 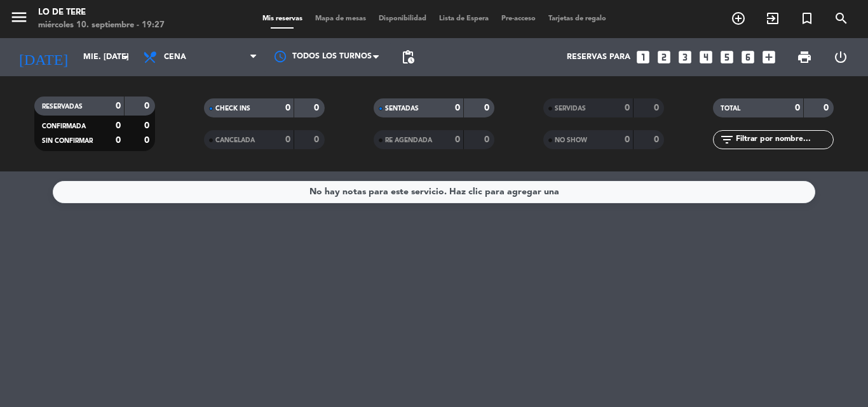 I want to click on span: TOTAL, so click(x=730, y=108).